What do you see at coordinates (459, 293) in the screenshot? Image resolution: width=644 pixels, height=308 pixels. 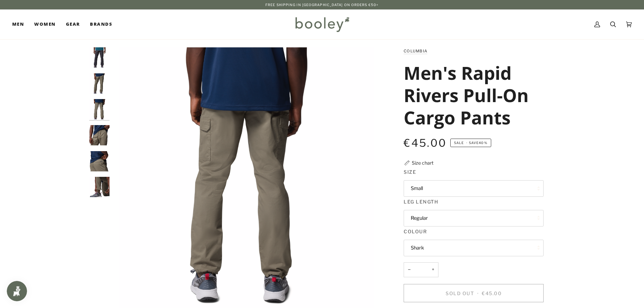 I see `span: Sold Out` at bounding box center [459, 293].